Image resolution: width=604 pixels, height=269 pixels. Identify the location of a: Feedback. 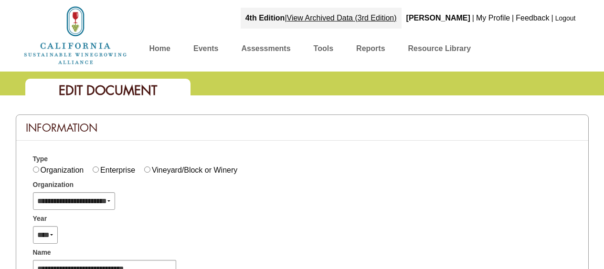
(532, 18).